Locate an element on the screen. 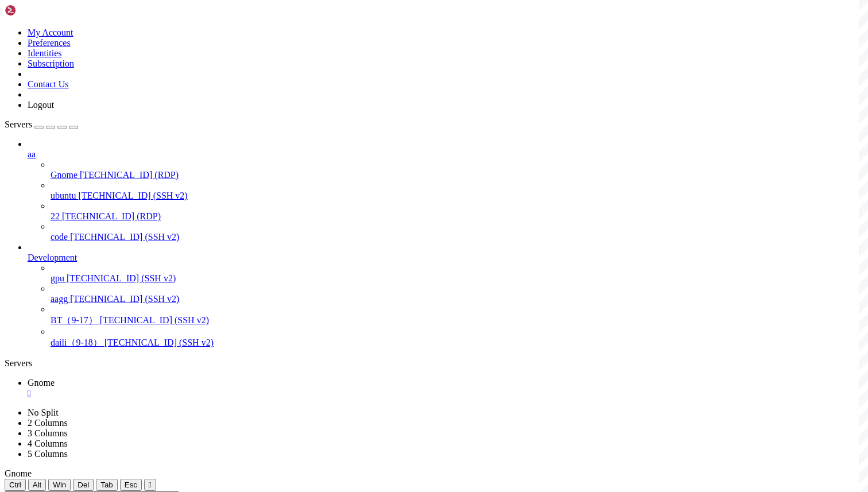 This screenshot has height=492, width=868. li: Development is located at coordinates (445, 296).